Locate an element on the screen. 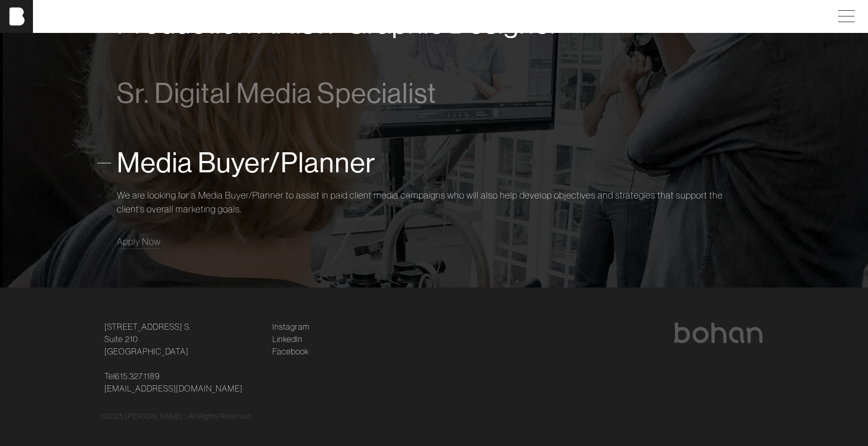  a: 615.327.1189 is located at coordinates (138, 376).